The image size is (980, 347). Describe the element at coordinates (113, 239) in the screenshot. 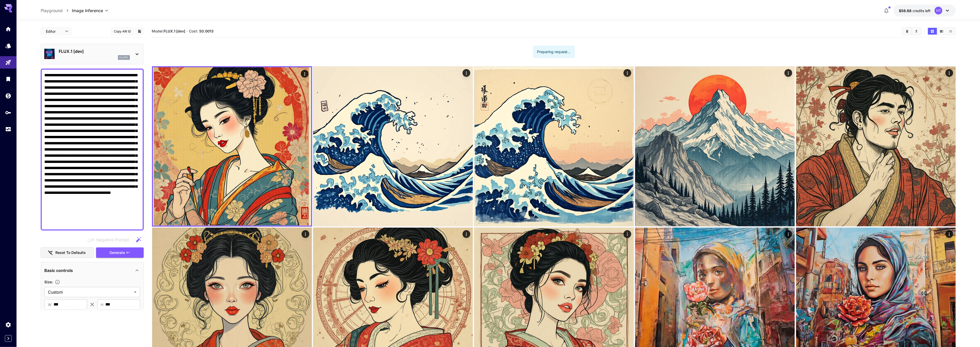

I see `span: Negative Prompt` at that location.